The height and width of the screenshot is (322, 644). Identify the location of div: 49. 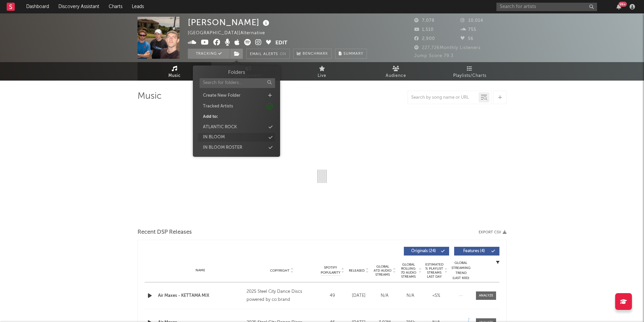
(332, 295).